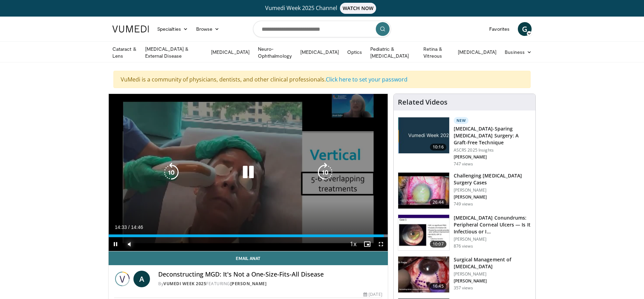  What do you see at coordinates (518, 52) in the screenshot?
I see `a: Business` at bounding box center [518, 52].